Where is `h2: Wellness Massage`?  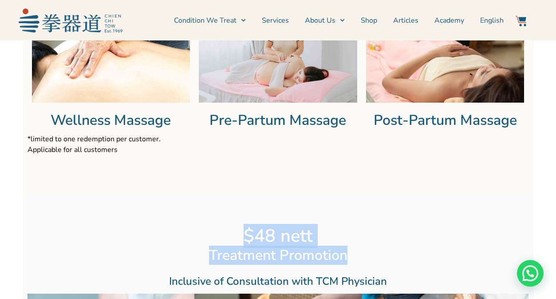 h2: Wellness Massage is located at coordinates (111, 120).